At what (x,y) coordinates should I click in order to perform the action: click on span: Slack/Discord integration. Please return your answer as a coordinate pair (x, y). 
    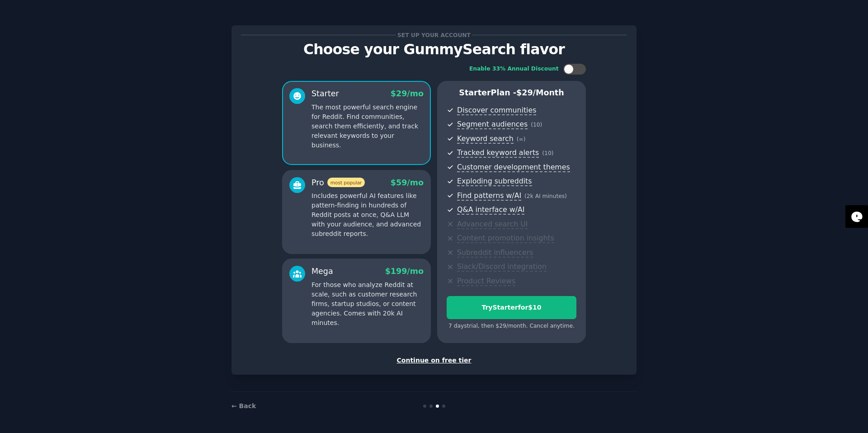
    Looking at the image, I should click on (502, 266).